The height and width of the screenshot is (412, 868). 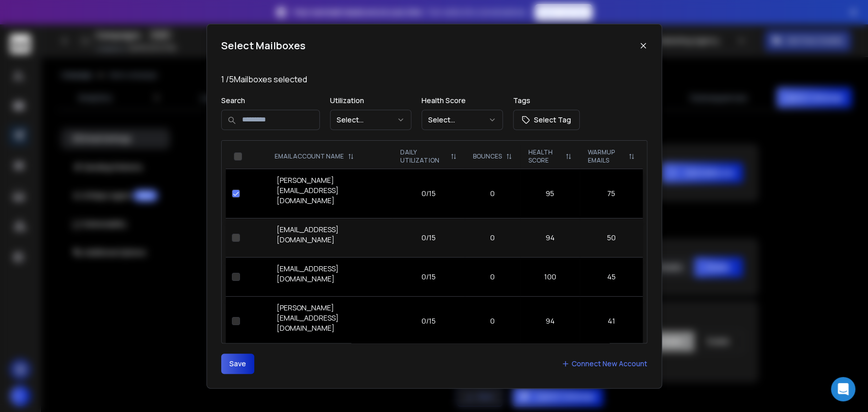 What do you see at coordinates (370, 100) in the screenshot?
I see `p: Utilization` at bounding box center [370, 100].